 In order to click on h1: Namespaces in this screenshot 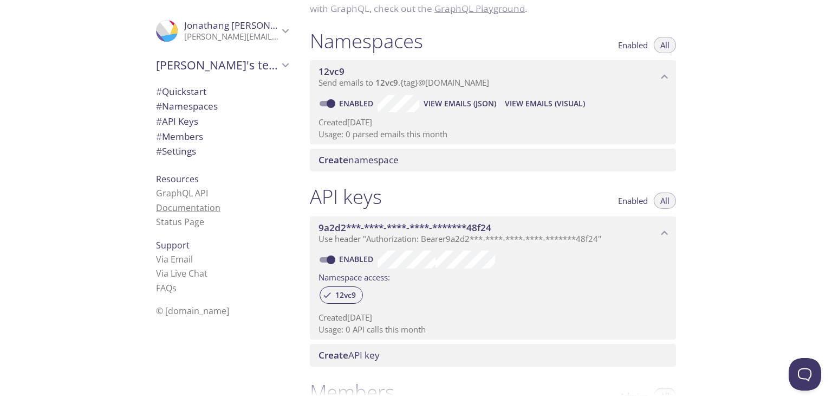, I will do `click(366, 41)`.